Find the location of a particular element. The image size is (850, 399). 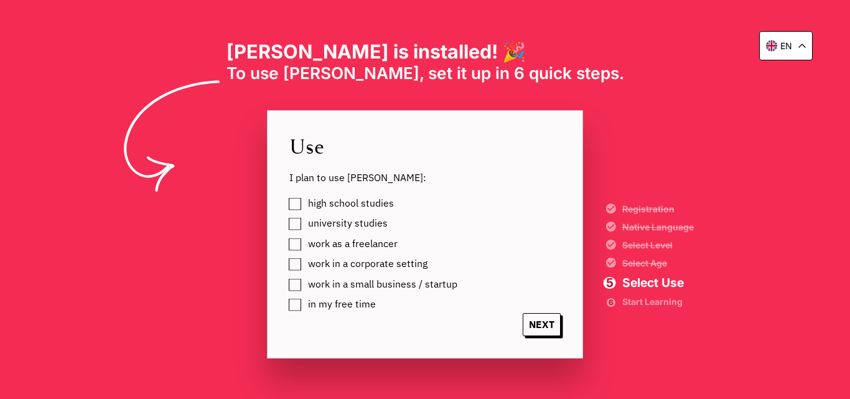

span: work in a small business / startup is located at coordinates (382, 284).